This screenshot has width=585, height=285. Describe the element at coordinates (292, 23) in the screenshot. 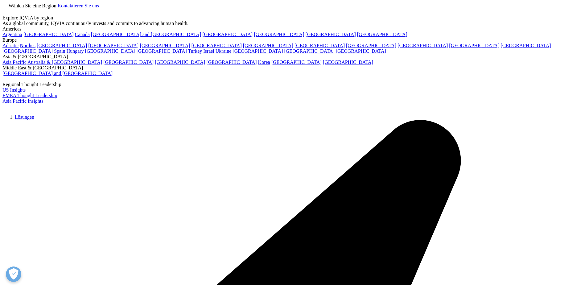

I see `div: As a global community, IQVIA continuously invests and commits to advancing human health.` at that location.